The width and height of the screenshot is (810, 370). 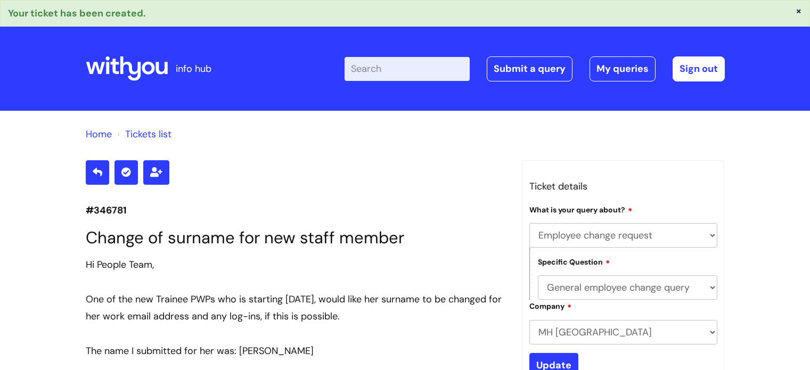 What do you see at coordinates (193, 69) in the screenshot?
I see `p: info hub` at bounding box center [193, 69].